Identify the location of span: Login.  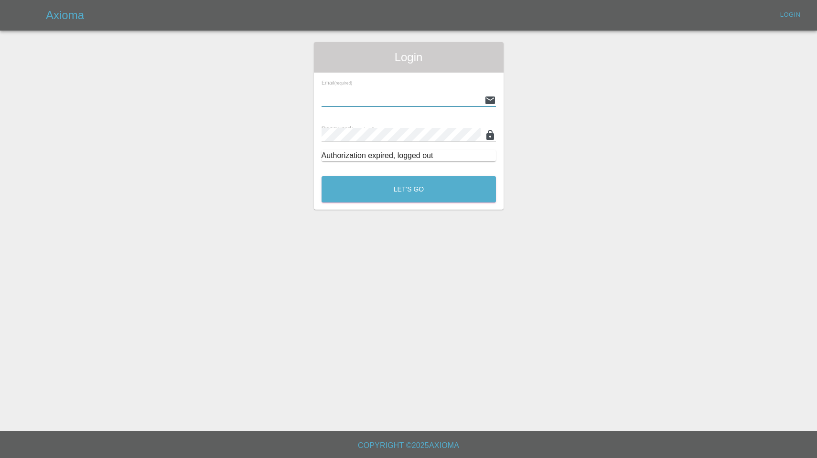
(408, 57).